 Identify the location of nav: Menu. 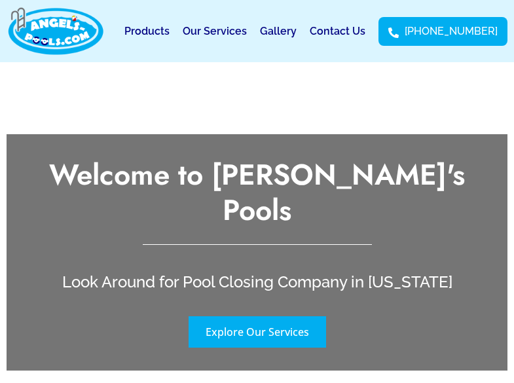
(245, 31).